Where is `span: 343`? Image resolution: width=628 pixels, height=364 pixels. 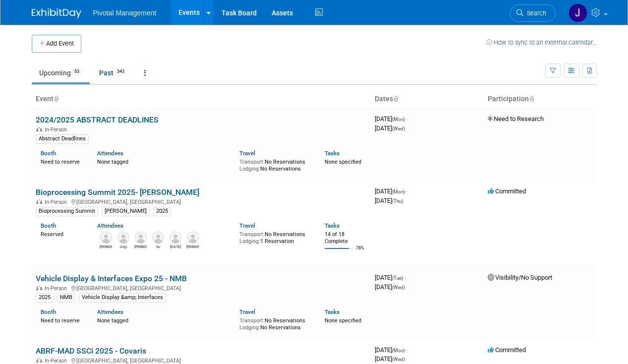
span: 343 is located at coordinates (120, 72).